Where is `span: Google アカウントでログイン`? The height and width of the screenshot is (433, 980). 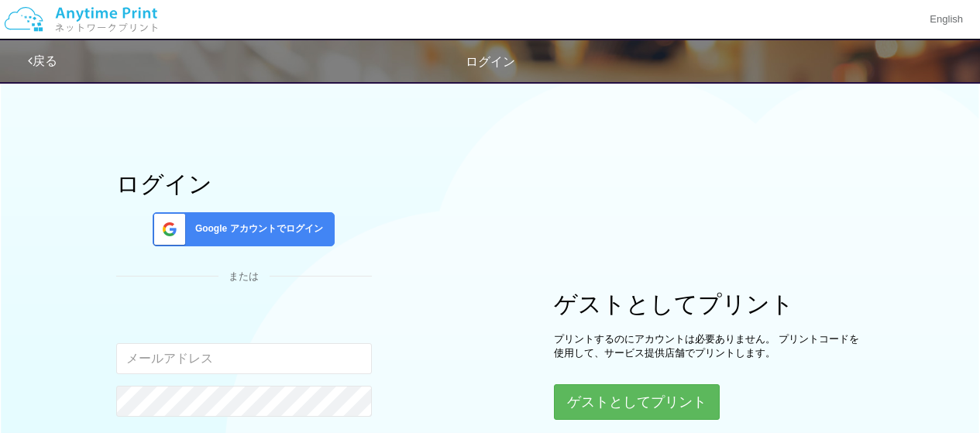 span: Google アカウントでログイン is located at coordinates (256, 228).